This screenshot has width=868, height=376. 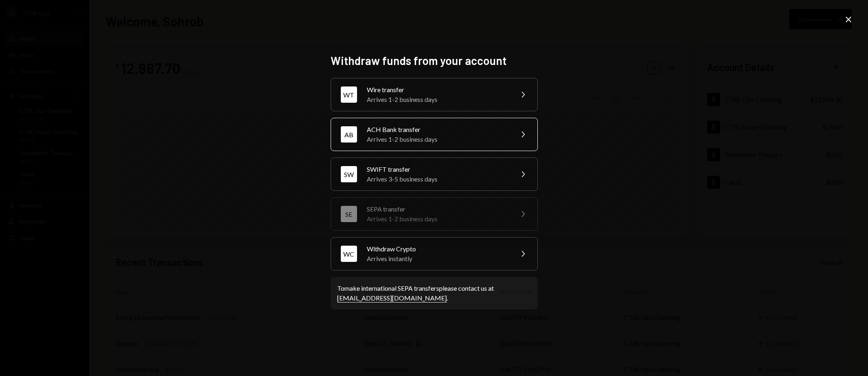 I want to click on div: Arrives instantly, so click(x=437, y=259).